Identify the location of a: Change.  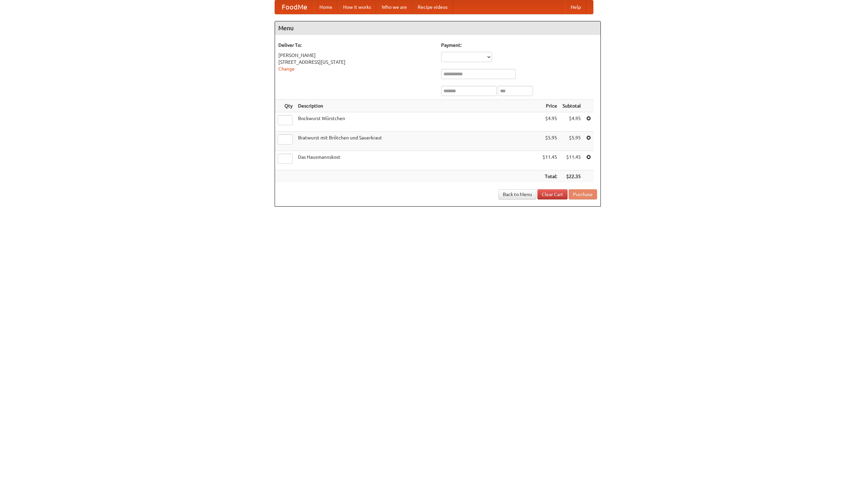
(286, 69).